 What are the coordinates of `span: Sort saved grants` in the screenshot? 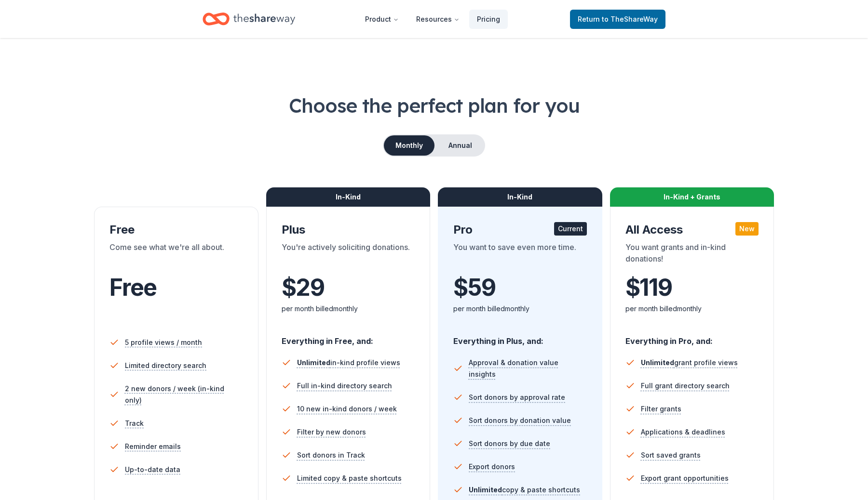 It's located at (671, 456).